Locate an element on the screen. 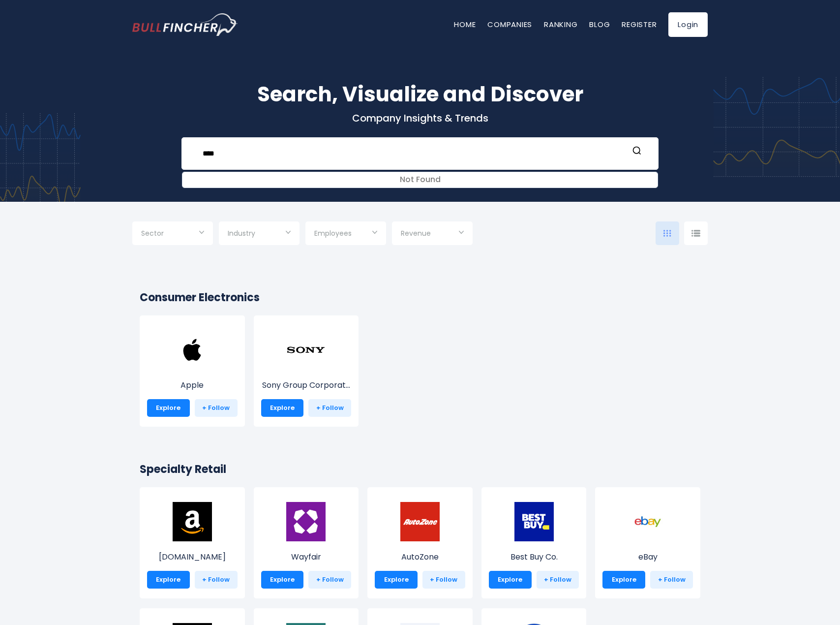 The height and width of the screenshot is (625, 840). img: BBY.png is located at coordinates (534, 521).